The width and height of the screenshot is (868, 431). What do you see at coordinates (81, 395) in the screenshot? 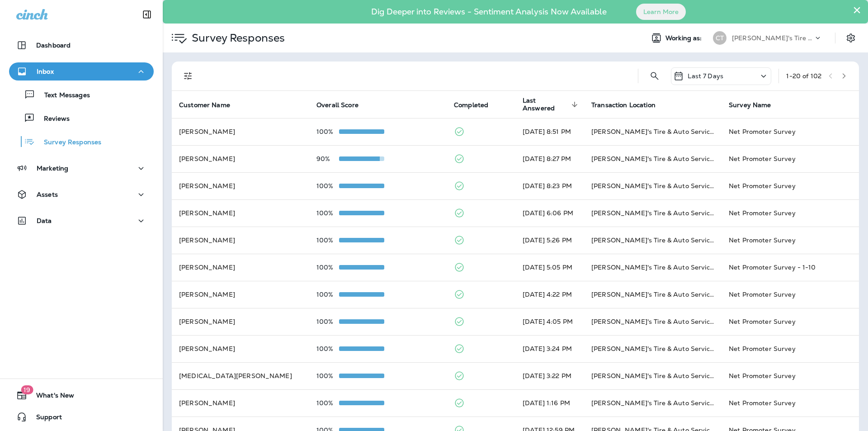
I see `button: 19What's New` at bounding box center [81, 395].